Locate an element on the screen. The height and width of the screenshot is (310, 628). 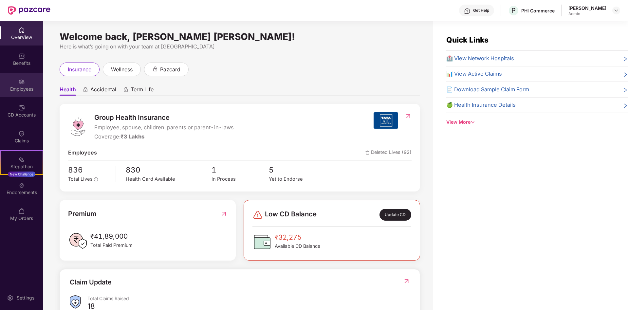
img: svg+xml;base64,PHN2ZyBpZD0iQ0RfQWNjb3VudHMiIGRhdGEtbmFtZT0iQ0QgQWNjb3VudHMiIHhtbG5zPSJodHRwOi8vd3... is located at coordinates (22, 108).